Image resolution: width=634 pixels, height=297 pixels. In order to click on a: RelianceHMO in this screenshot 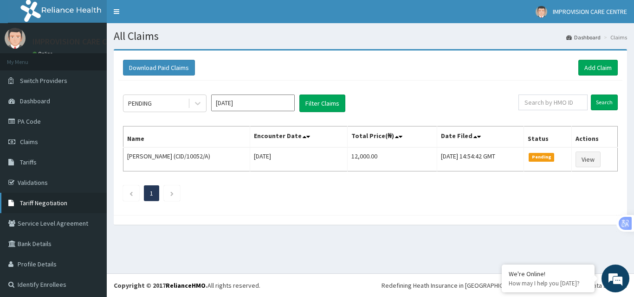, I will do `click(186, 286)`.